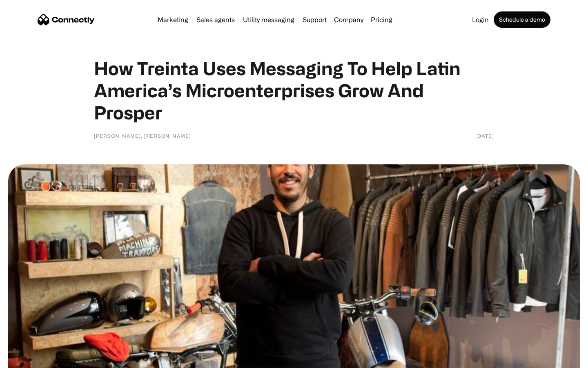 The width and height of the screenshot is (588, 368). I want to click on a: Sales agents, so click(216, 19).